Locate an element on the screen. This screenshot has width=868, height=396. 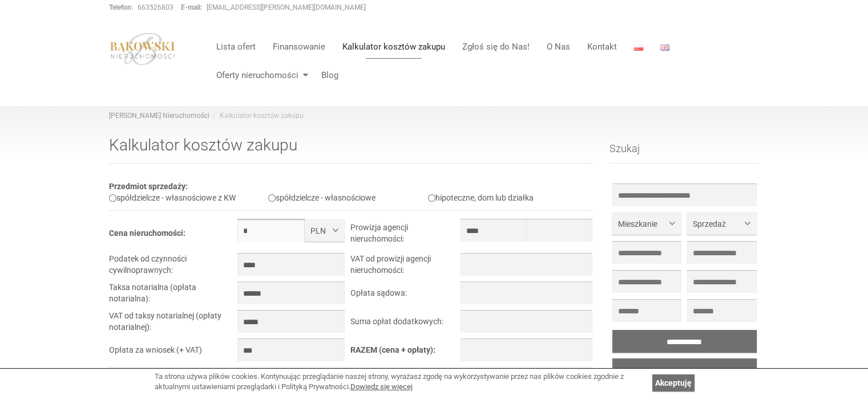
td: Prowizja agencji nieruchomości: is located at coordinates (406, 236).